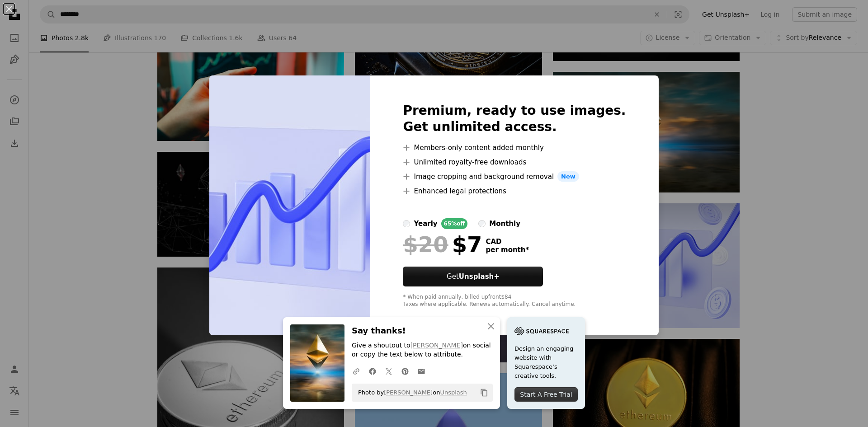  Describe the element at coordinates (542, 331) in the screenshot. I see `img: file-1705255347840-230a6ab5bca9image` at that location.